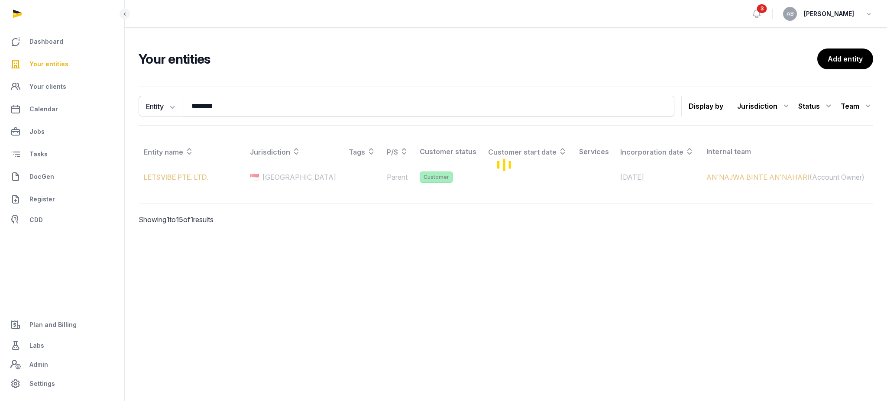 The width and height of the screenshot is (887, 401). What do you see at coordinates (42, 177) in the screenshot?
I see `span: DocGen` at bounding box center [42, 177].